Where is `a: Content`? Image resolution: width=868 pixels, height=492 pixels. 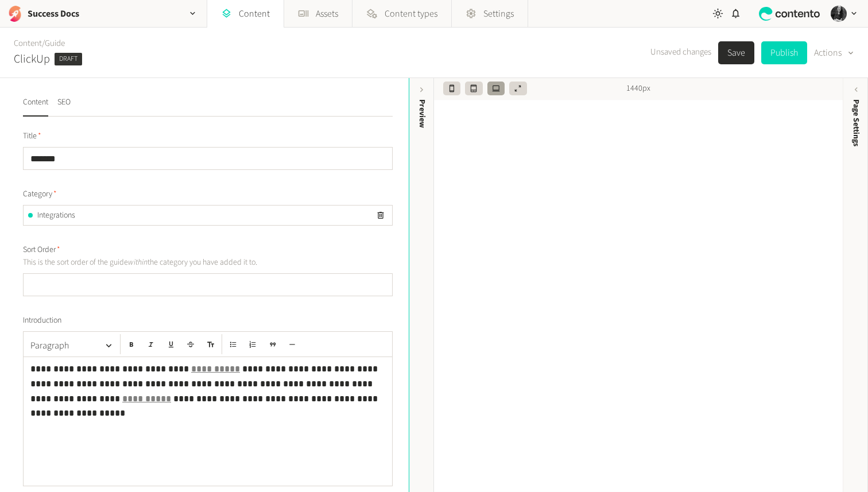 a: Content is located at coordinates (27, 43).